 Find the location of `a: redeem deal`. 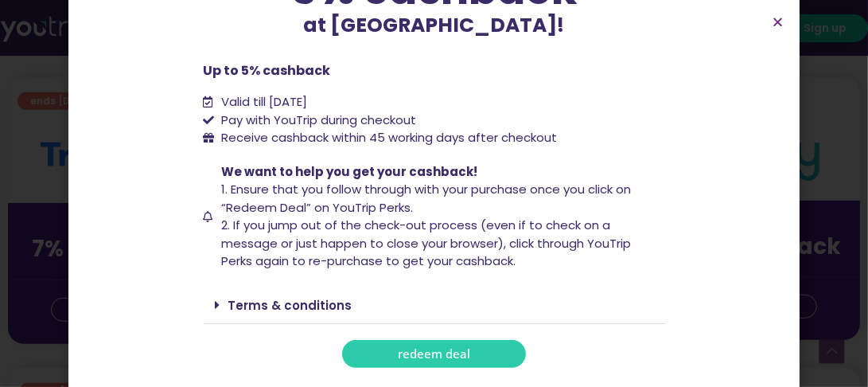

a: redeem deal is located at coordinates (433, 353).